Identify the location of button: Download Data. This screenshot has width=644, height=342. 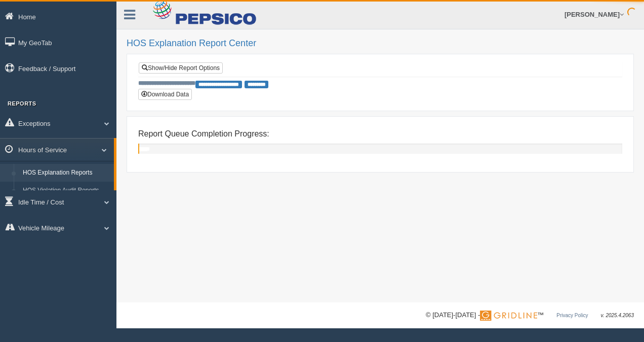
(165, 95).